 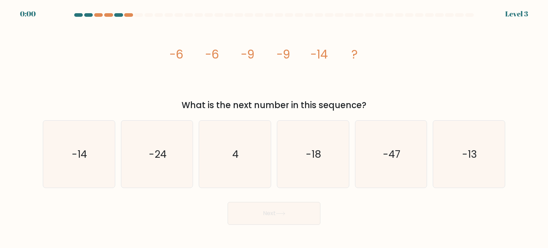 I want to click on tspan: -14, so click(x=319, y=54).